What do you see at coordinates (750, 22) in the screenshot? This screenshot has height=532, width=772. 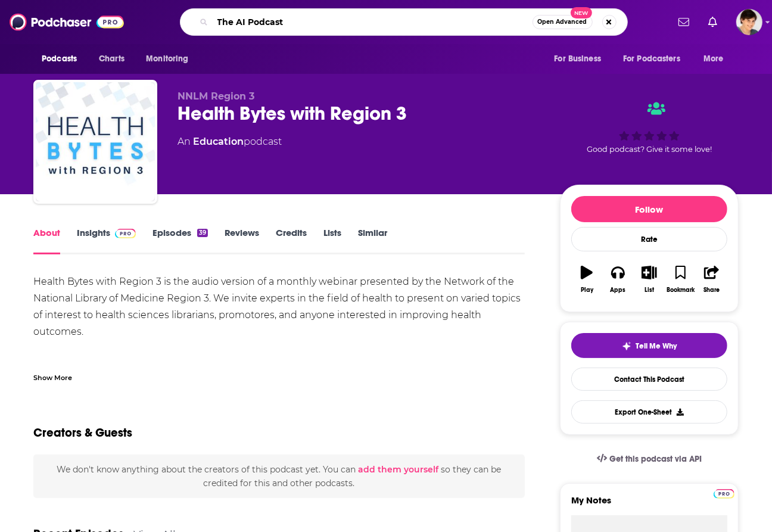 I see `img: User Profile` at bounding box center [750, 22].